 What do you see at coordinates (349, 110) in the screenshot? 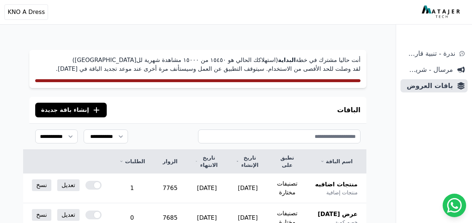
I see `h3: الباقات` at bounding box center [349, 110].